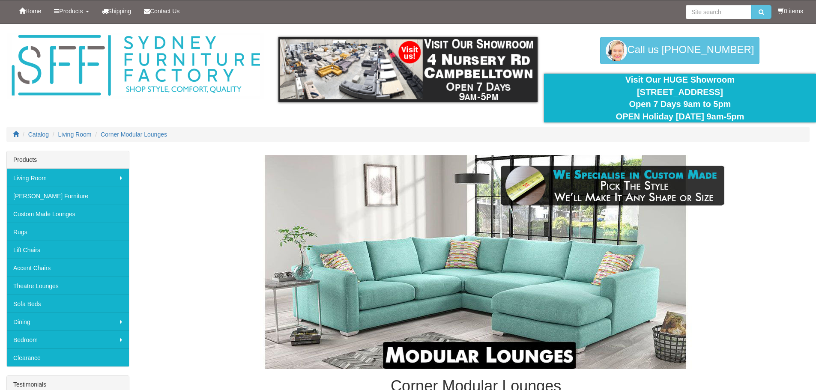 This screenshot has height=390, width=816. I want to click on img: showroom.gif, so click(408, 69).